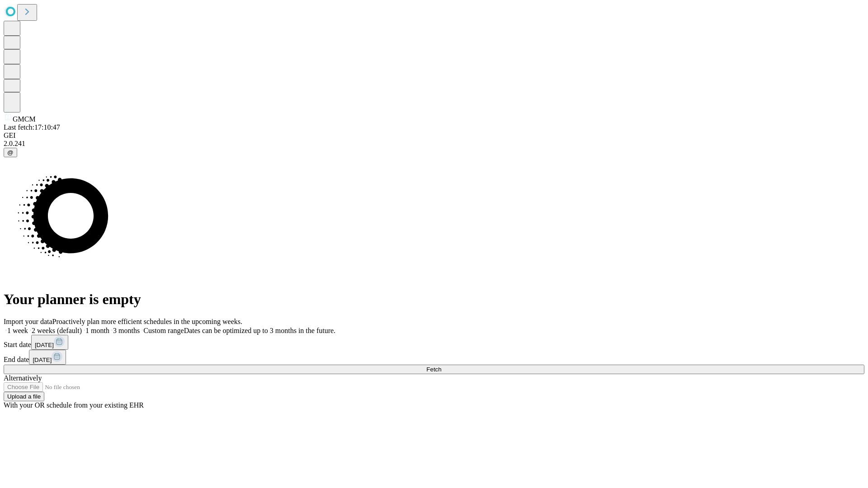 Image resolution: width=868 pixels, height=488 pixels. What do you see at coordinates (259, 331) in the screenshot?
I see `span: Dates can be optimized up to 3 months in the future.` at bounding box center [259, 331].